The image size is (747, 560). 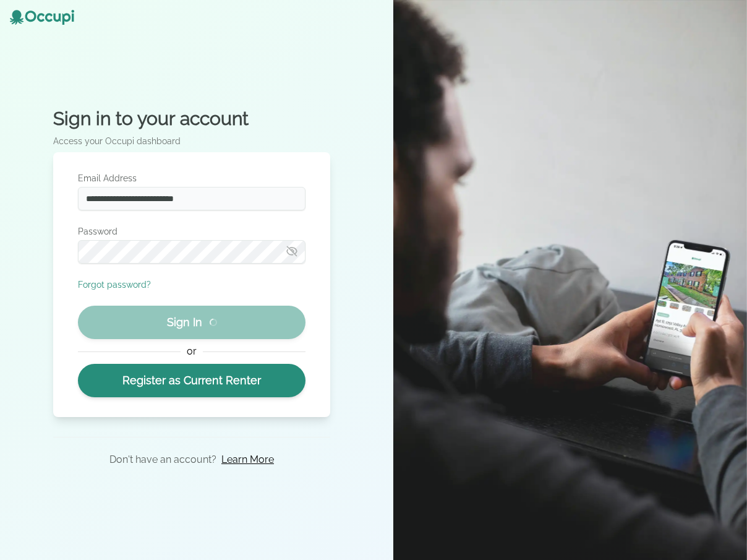 I want to click on a: Register as Current Renter, so click(x=192, y=380).